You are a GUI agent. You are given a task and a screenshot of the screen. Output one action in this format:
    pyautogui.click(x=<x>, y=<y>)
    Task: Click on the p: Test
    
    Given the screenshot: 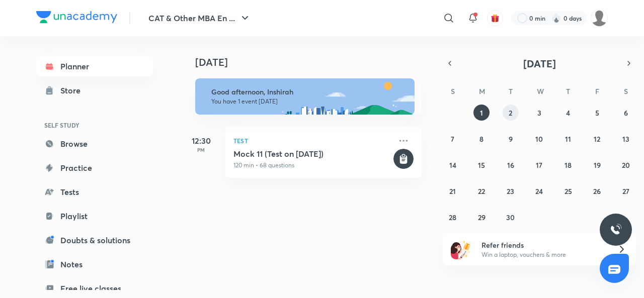 What is the action you would take?
    pyautogui.click(x=313, y=141)
    